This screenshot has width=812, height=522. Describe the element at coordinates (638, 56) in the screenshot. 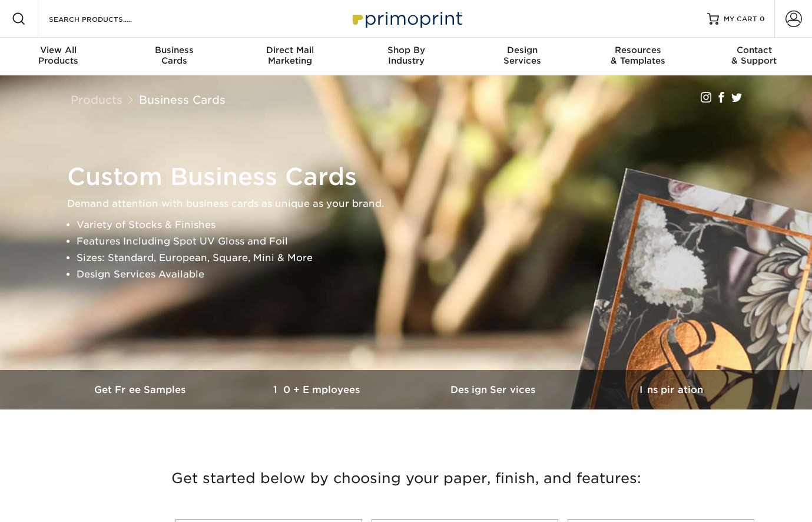

I see `div: & Templates` at that location.